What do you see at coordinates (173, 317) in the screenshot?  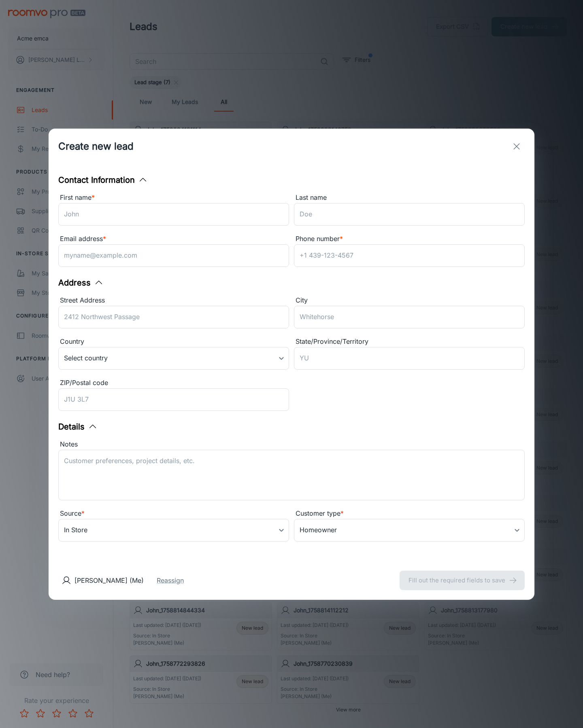 I see `input: 2412 Northwest Passage` at bounding box center [173, 317].